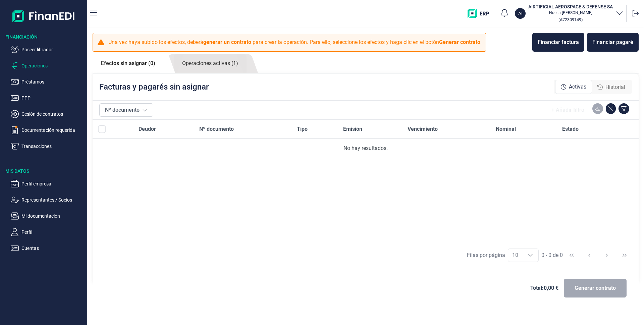 The image size is (644, 325). Describe the element at coordinates (613, 42) in the screenshot. I see `button: Financiar pagaré` at that location.